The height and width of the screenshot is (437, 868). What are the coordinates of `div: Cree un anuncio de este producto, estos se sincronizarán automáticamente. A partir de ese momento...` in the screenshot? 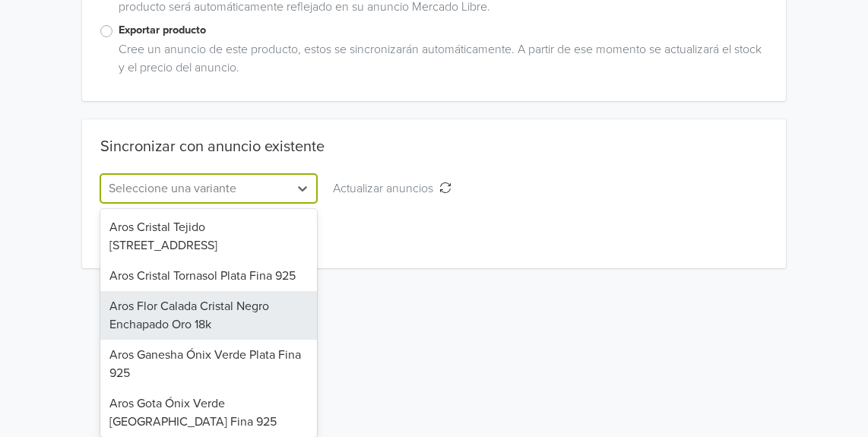 It's located at (440, 62).